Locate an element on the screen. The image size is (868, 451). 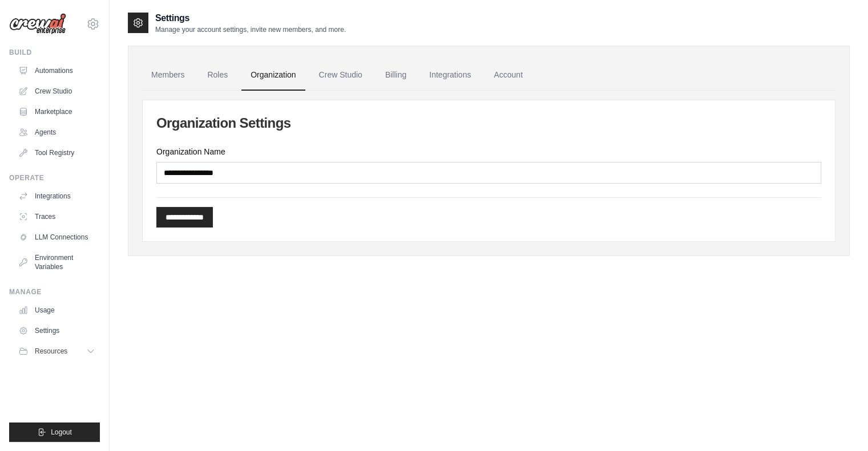
span: Resources is located at coordinates (51, 351).